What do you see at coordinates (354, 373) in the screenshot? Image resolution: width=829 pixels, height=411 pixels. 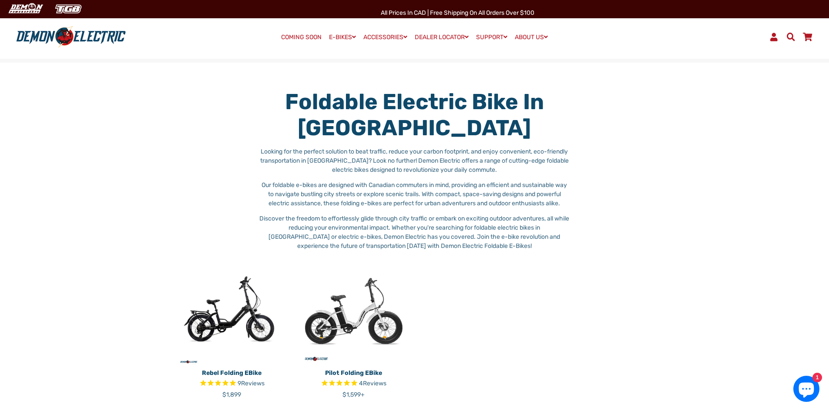 I see `p: Pilot Folding eBike` at bounding box center [354, 373].